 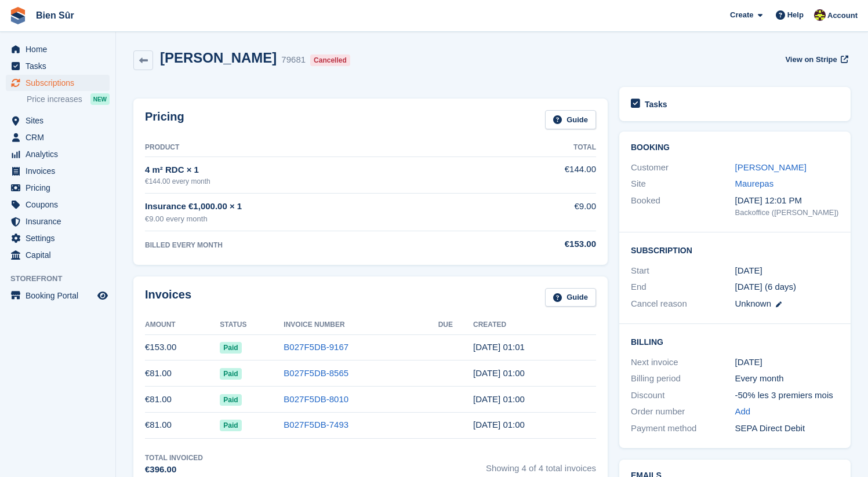 I want to click on time: 2025-04-17 23:00:21 UTC, so click(x=499, y=425).